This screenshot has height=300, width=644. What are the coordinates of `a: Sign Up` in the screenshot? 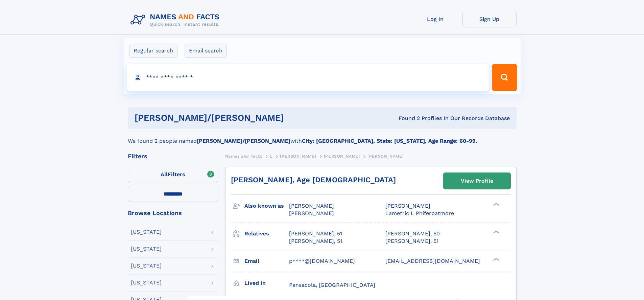 It's located at (490, 19).